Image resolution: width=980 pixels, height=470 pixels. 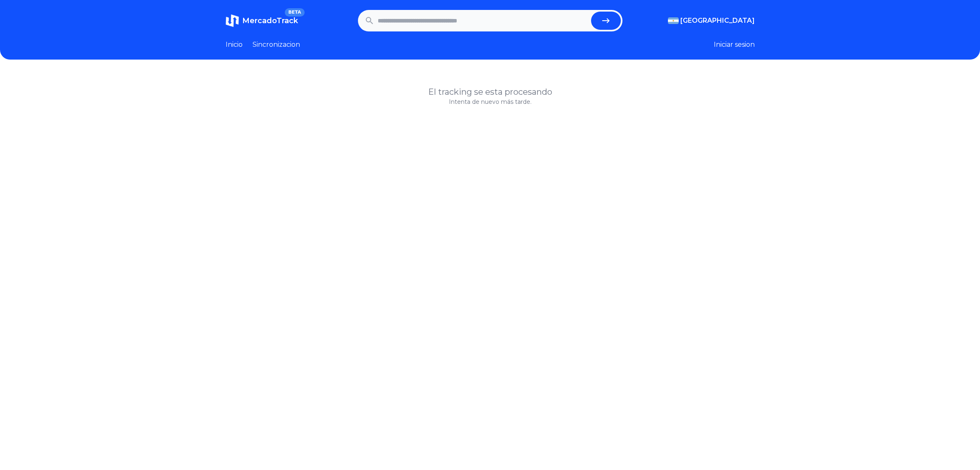 What do you see at coordinates (674, 21) in the screenshot?
I see `img: Argentina` at bounding box center [674, 21].